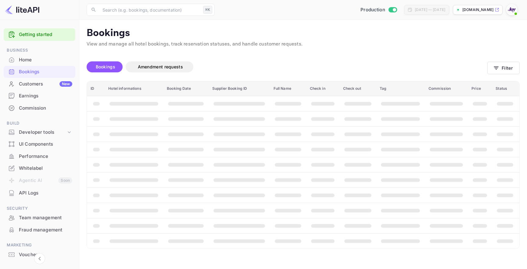 The width and height of the screenshot is (527, 269). What do you see at coordinates (45, 84) in the screenshot?
I see `div: Customers` at bounding box center [45, 84].